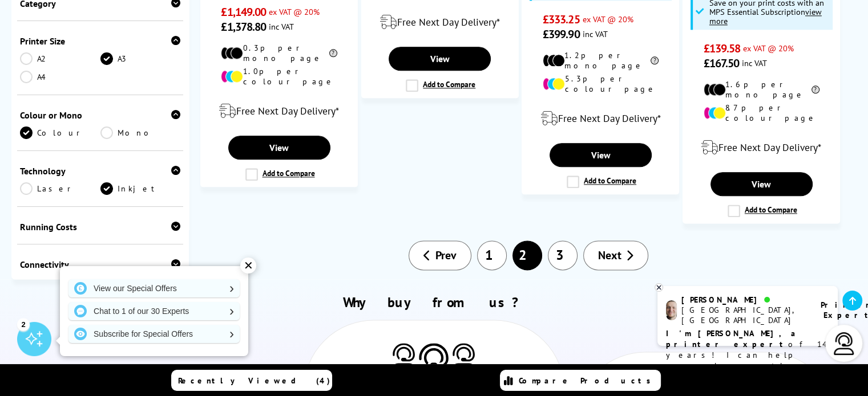  What do you see at coordinates (562, 255) in the screenshot?
I see `a: 3` at bounding box center [562, 255].